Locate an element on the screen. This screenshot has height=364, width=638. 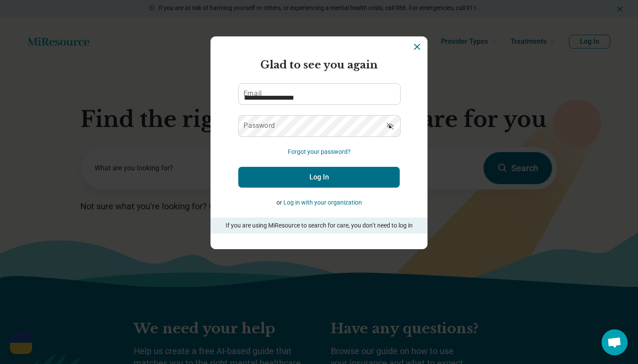
button: Show password is located at coordinates (390, 126).